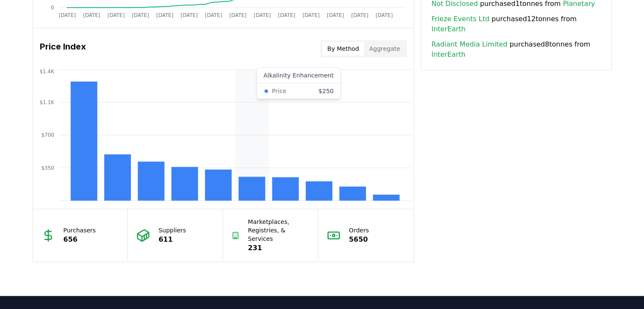 The image size is (644, 309). What do you see at coordinates (63, 49) in the screenshot?
I see `h3: Price Index` at bounding box center [63, 49].